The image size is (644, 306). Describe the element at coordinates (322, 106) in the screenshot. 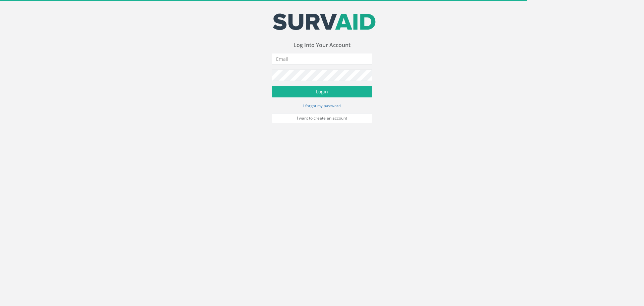

I see `small: I forgot my password` at that location.